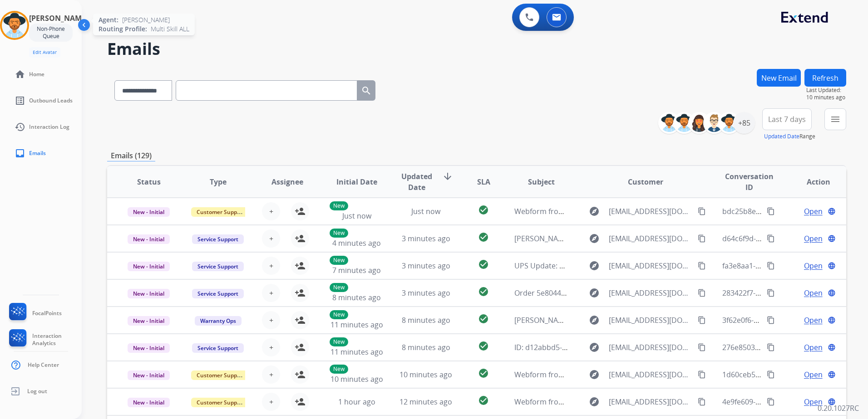  What do you see at coordinates (51, 101) in the screenshot?
I see `span: Outbound Leads` at bounding box center [51, 101].